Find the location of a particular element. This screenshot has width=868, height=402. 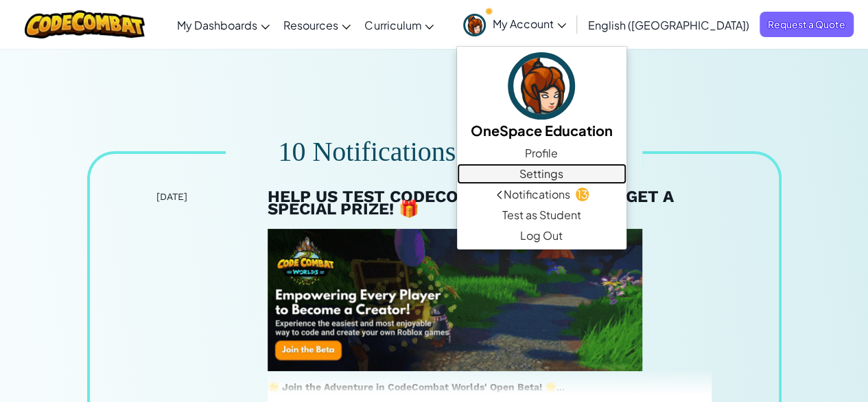

span: My Account is located at coordinates (529, 23).